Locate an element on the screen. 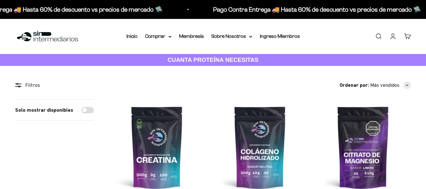 This screenshot has width=426, height=189. label: Solo mostrar disponibles is located at coordinates (44, 110).